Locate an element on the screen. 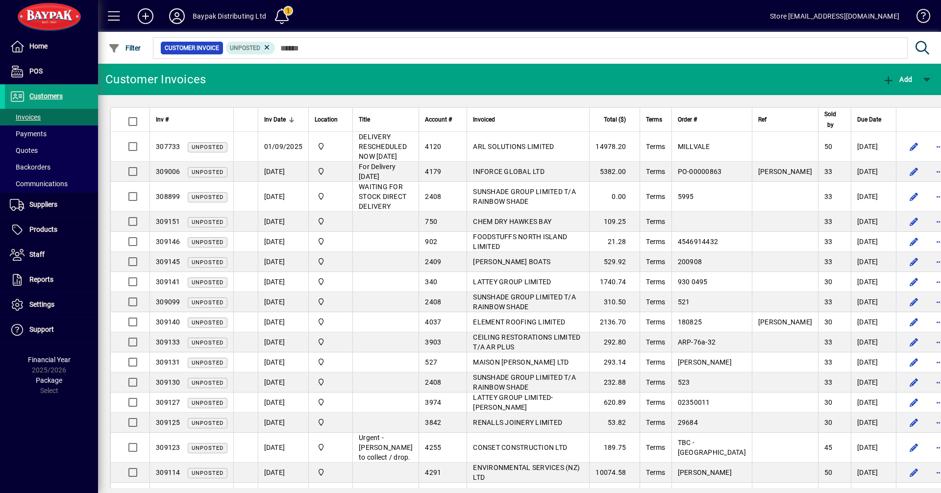 The height and width of the screenshot is (493, 941). span: Title is located at coordinates (364, 120).